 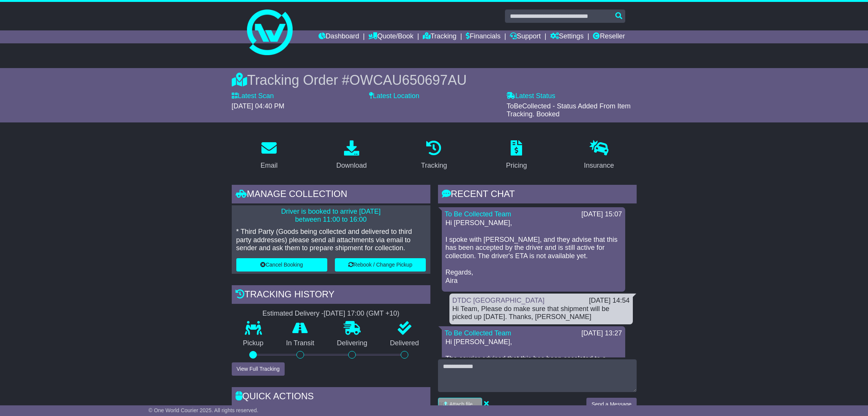 What do you see at coordinates (252, 96) in the screenshot?
I see `label: Latest Scan` at bounding box center [252, 96].